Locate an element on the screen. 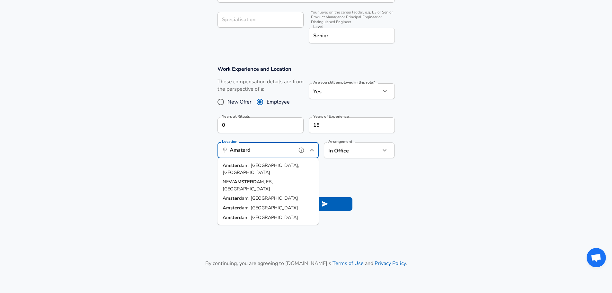  h3: Work Experience and Location is located at coordinates (306, 69).